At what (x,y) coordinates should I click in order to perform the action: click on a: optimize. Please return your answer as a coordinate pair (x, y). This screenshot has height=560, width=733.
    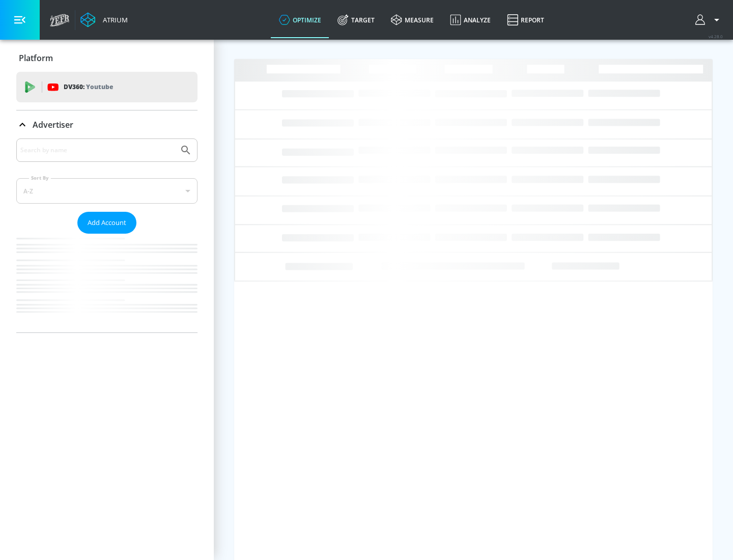
    Looking at the image, I should click on (300, 20).